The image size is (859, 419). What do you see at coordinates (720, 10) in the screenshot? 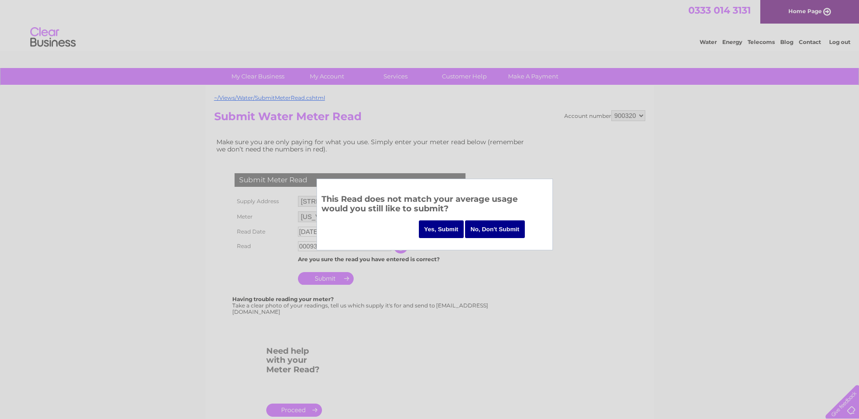
I see `span: 0333 014 3131` at bounding box center [720, 10].